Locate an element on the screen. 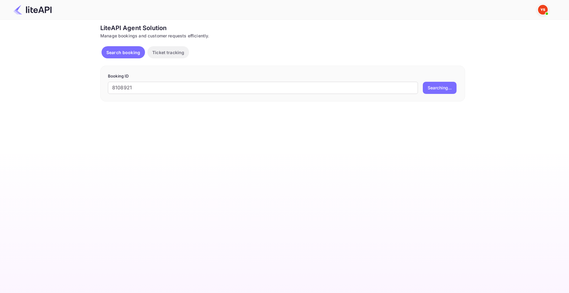 The height and width of the screenshot is (293, 569). div: LiteAPI Agent Solution is located at coordinates (283, 28).